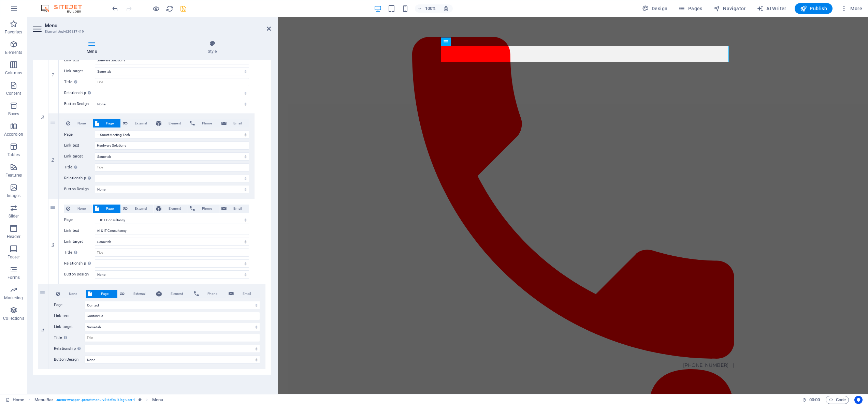 The height and width of the screenshot is (405, 868). Describe the element at coordinates (14, 196) in the screenshot. I see `p: Images` at that location.